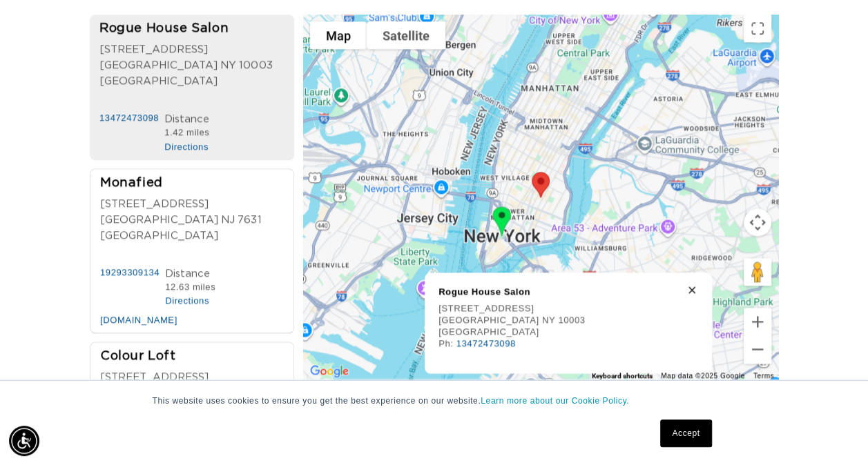  I want to click on a: Accept, so click(686, 433).